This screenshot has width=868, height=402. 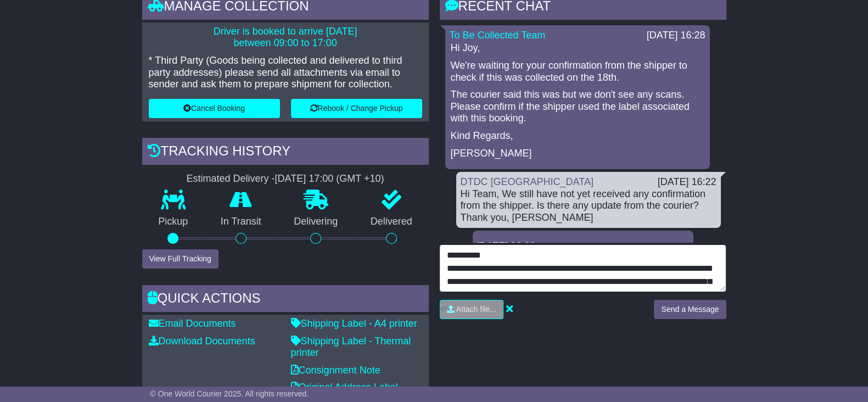 I want to click on a: Shipping Label - Thermal printer, so click(x=351, y=347).